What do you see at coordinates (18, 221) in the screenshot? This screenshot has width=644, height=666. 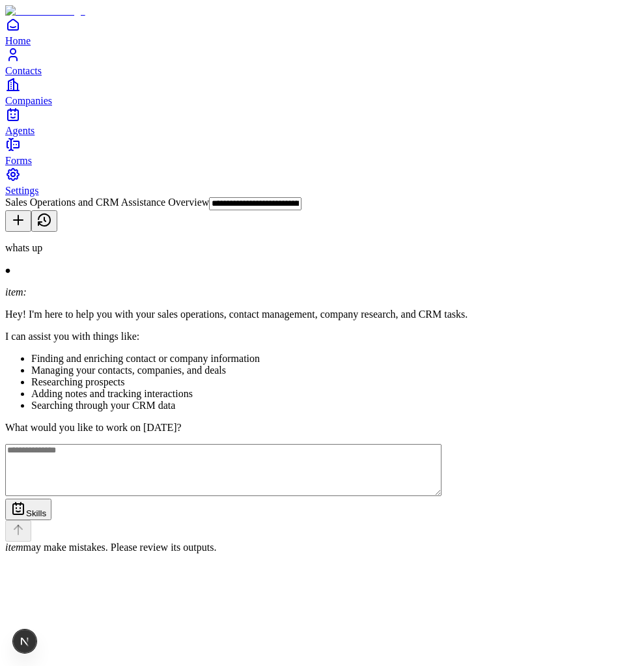 I see `button: New conversation` at bounding box center [18, 221].